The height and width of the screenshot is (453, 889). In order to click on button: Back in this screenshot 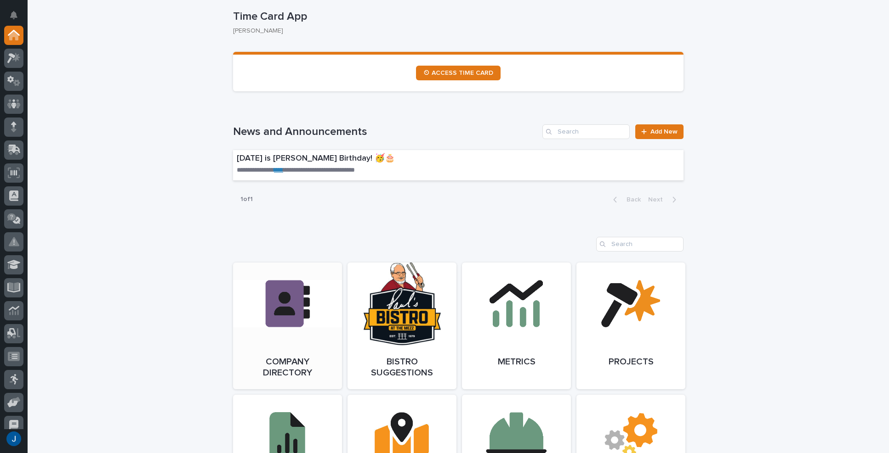, I will do `click(625, 200)`.